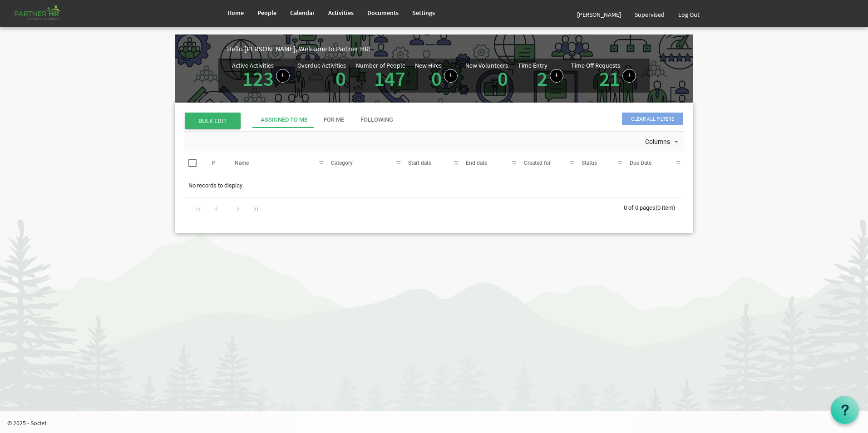  Describe the element at coordinates (640, 163) in the screenshot. I see `span: Due Date` at that location.